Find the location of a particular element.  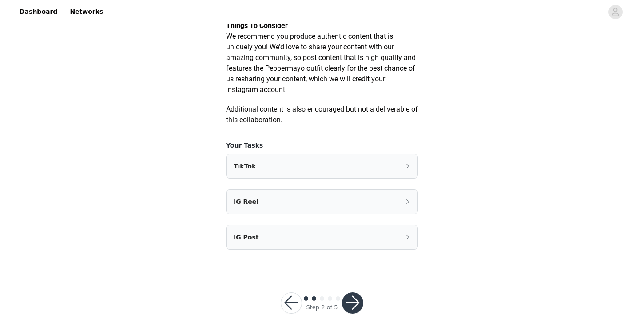

strong: Things To Consider is located at coordinates (256, 25).